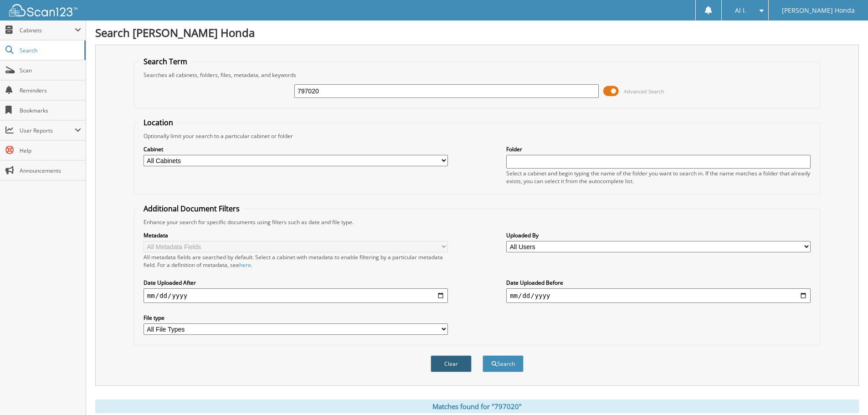  Describe the element at coordinates (295, 149) in the screenshot. I see `label: Cabinet` at that location.